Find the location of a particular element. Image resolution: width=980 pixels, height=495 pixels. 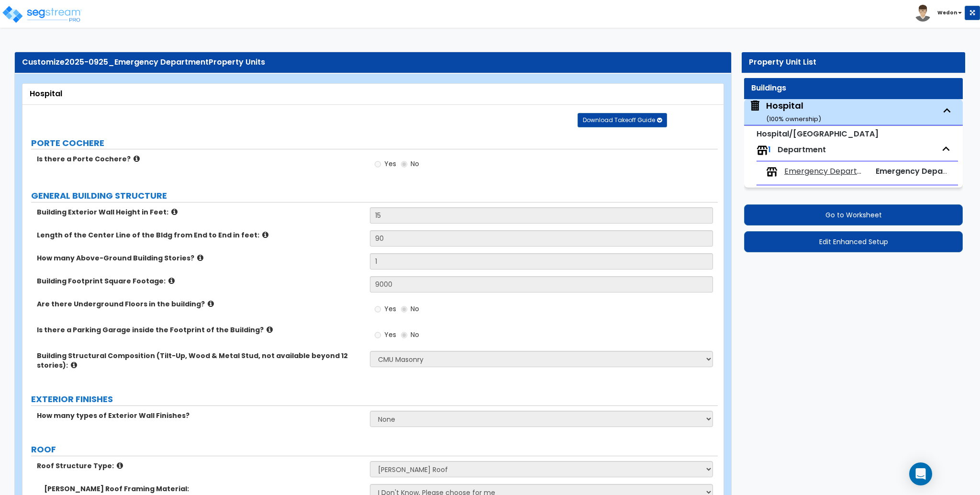

label: Building Structural Composition (Tilt-Up, Wood & Metal Stud, not available beyond 12 stories): is located at coordinates (200, 360).